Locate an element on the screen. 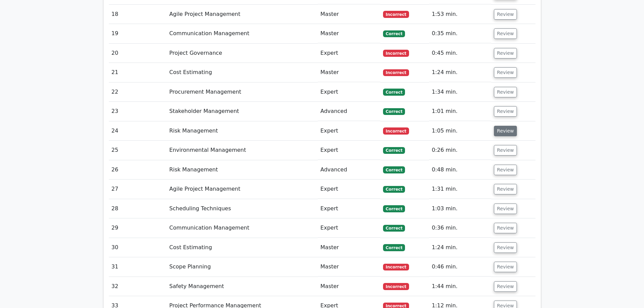 The image size is (644, 308). td: 20 is located at coordinates (138, 53).